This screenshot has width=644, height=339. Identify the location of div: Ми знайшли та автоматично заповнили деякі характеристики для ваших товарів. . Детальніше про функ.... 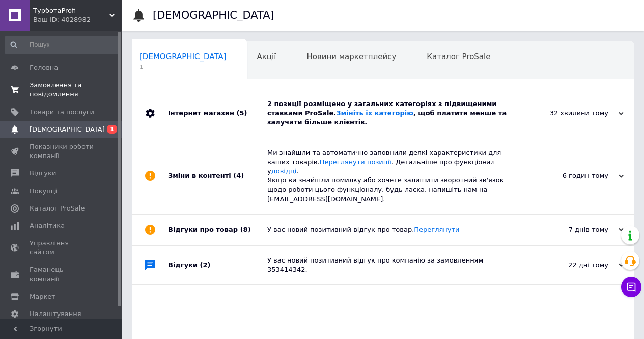
(394, 176).